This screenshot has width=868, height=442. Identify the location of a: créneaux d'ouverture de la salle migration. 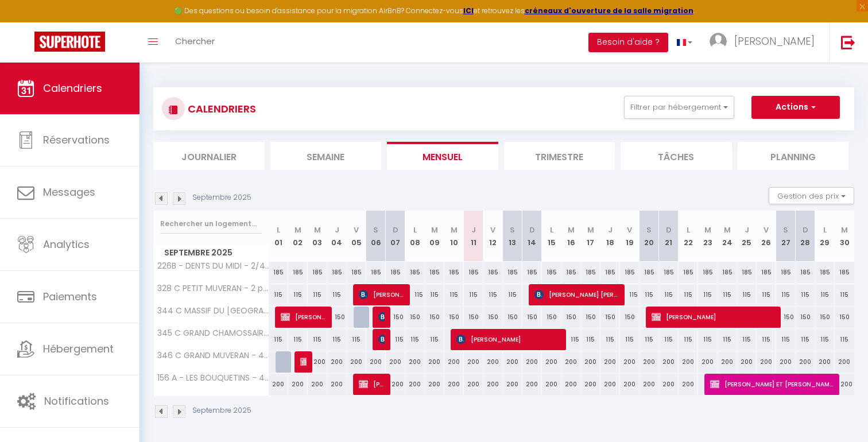
(609, 11).